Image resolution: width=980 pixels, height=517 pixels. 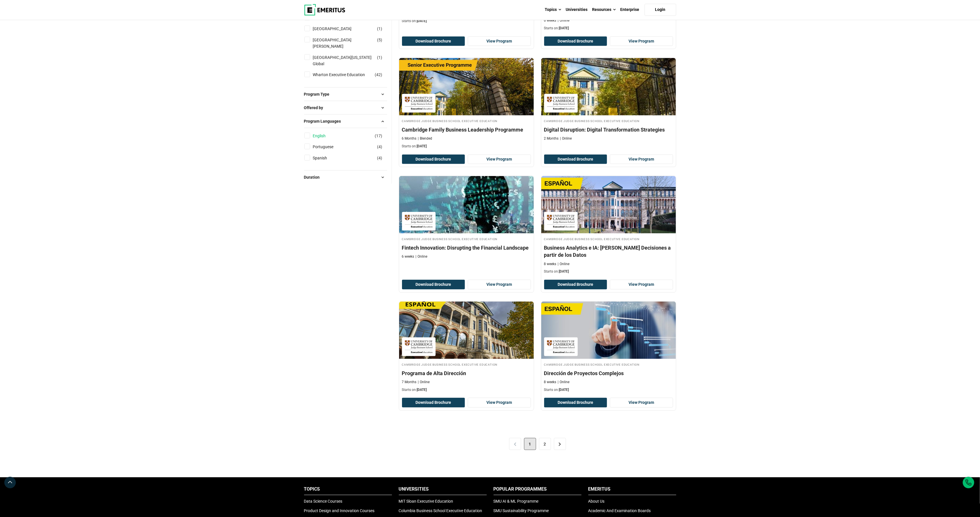 What do you see at coordinates (609, 130) in the screenshot?
I see `h4: Digital Disruption: Digital Transformation Strategies` at bounding box center [609, 130].